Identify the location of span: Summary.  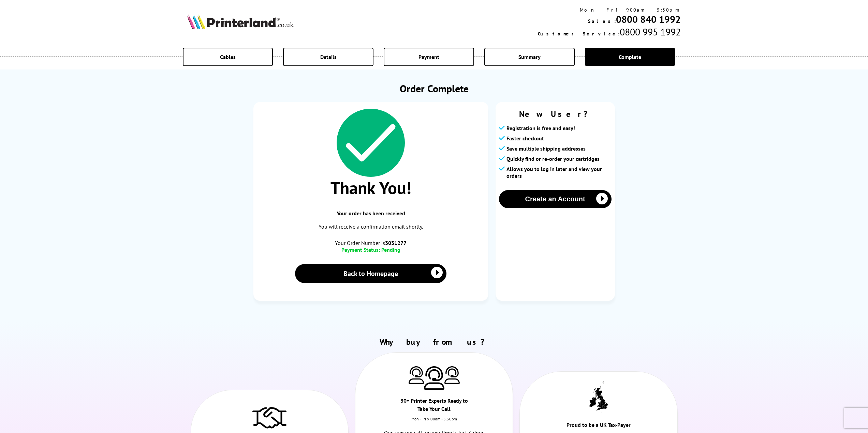
(529, 57).